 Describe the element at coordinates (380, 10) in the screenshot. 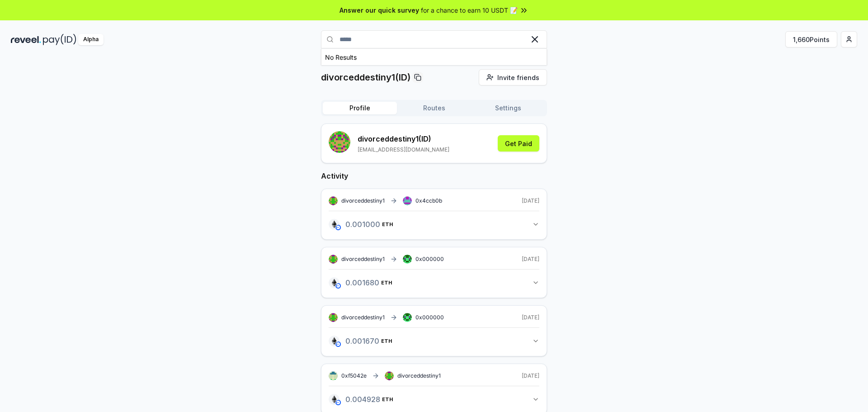

I see `span: Answer our quick survey` at that location.